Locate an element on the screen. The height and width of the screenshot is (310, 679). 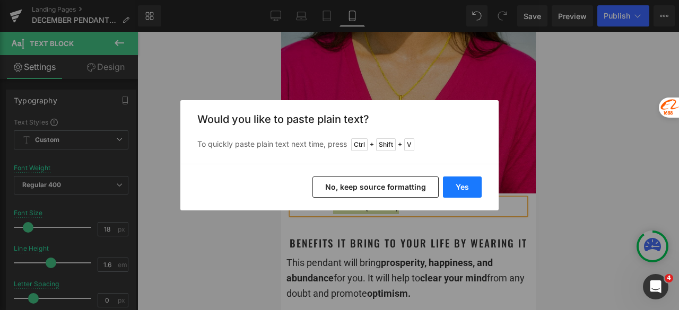
p: To quickly paste plain text next time, press is located at coordinates (340, 145).